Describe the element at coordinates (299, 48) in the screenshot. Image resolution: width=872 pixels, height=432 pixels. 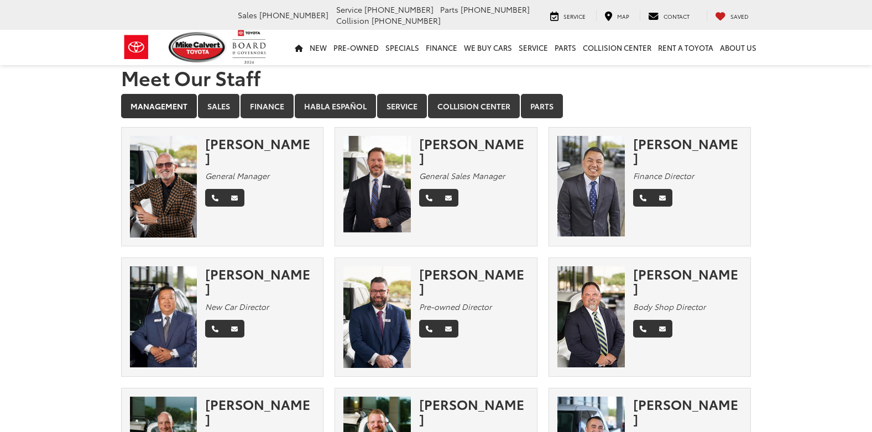
I see `a: Home` at that location.